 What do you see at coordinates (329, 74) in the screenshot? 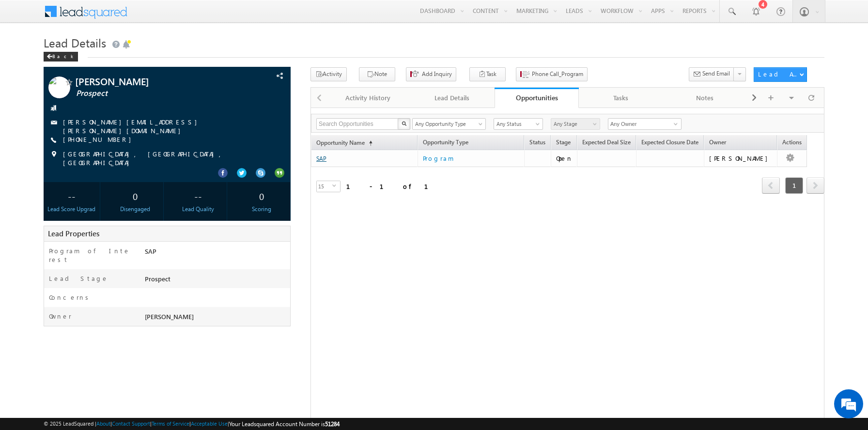
I see `button: Activity` at bounding box center [329, 74].